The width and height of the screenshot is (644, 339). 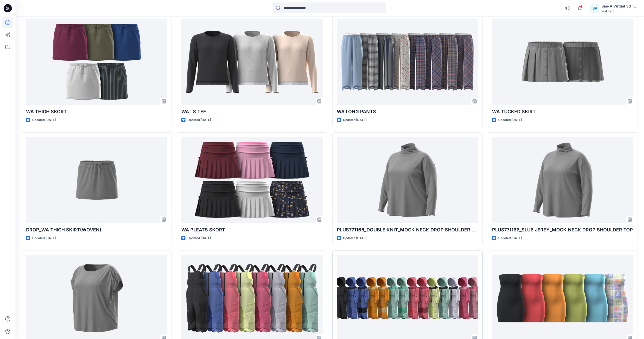 I want to click on a: WA LS TEE, so click(x=252, y=62).